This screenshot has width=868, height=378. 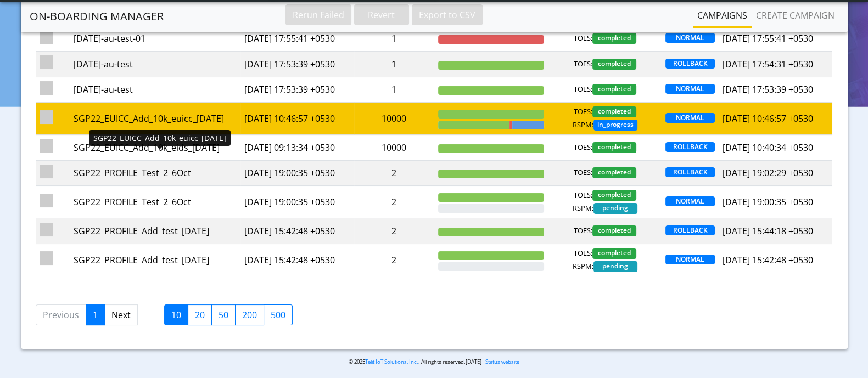 I want to click on label: 200, so click(x=249, y=315).